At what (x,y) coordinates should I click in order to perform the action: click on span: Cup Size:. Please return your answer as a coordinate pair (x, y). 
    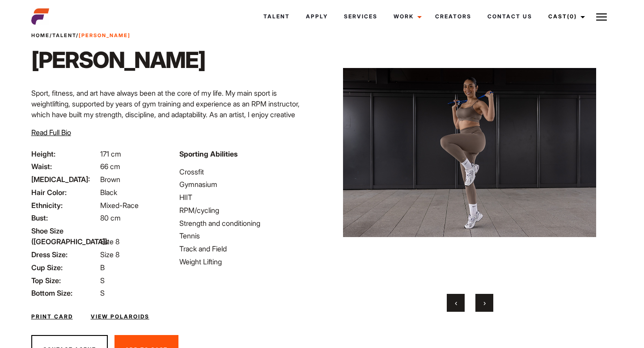
    Looking at the image, I should click on (65, 267).